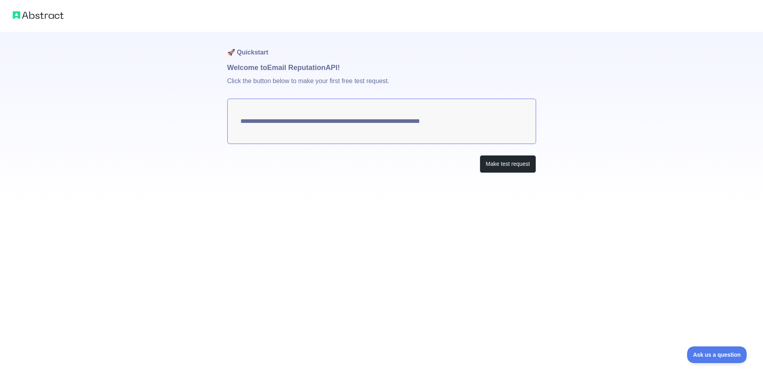  I want to click on button: Make test request, so click(508, 164).